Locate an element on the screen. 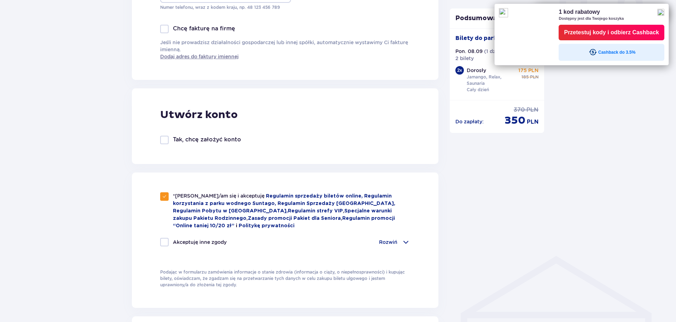 The image size is (676, 322). p: 370 is located at coordinates (519, 110).